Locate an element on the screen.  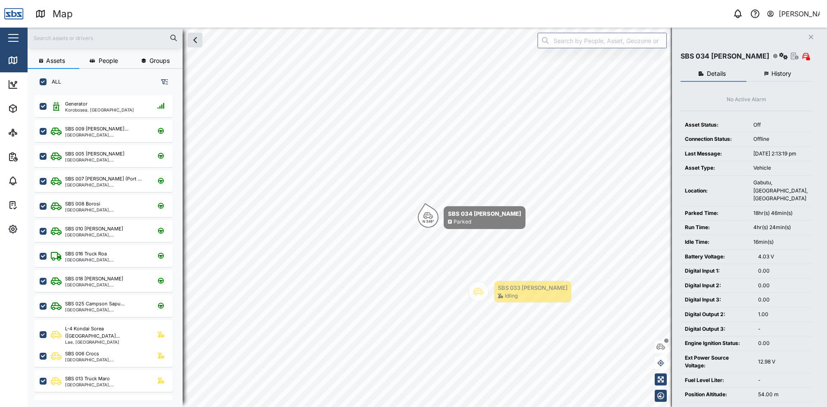
div: Sites is located at coordinates (33, 133).